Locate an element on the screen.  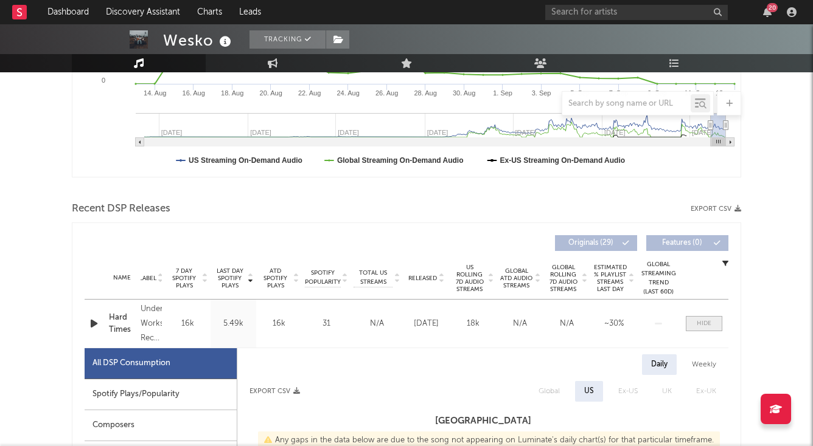
span: Recent DSP Releases is located at coordinates (121, 209).